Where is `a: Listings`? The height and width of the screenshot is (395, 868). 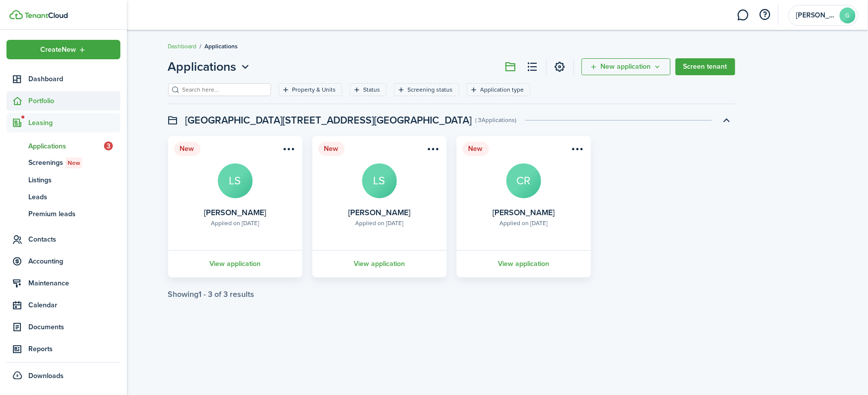 a: Listings is located at coordinates (63, 179).